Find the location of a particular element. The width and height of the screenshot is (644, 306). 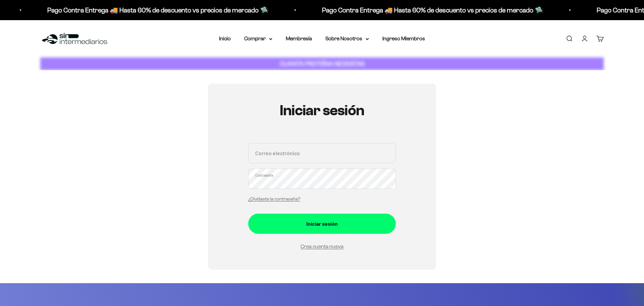

a: Inicio is located at coordinates (225, 38).